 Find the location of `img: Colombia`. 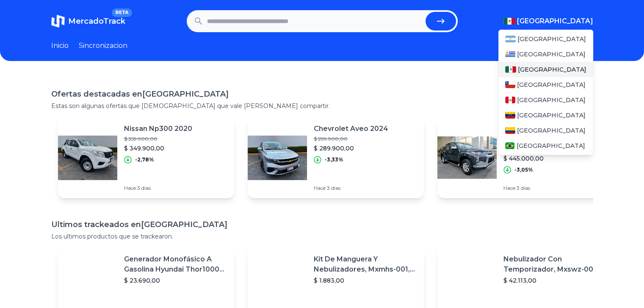

img: Colombia is located at coordinates (510, 131).